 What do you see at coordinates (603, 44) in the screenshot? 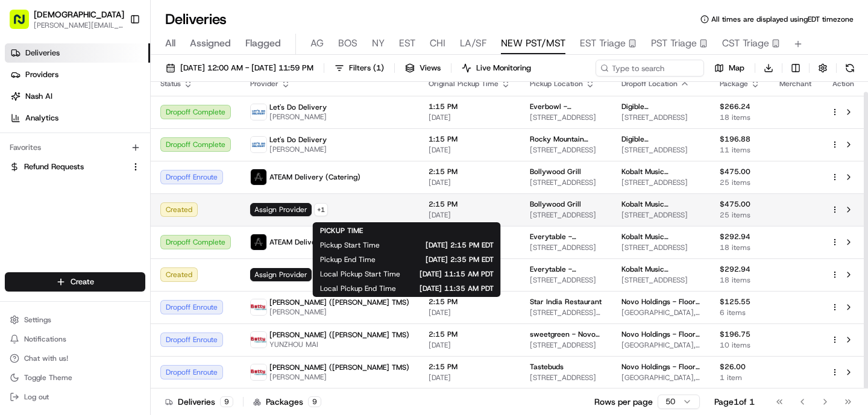
I see `span: EST Triage` at bounding box center [603, 44].